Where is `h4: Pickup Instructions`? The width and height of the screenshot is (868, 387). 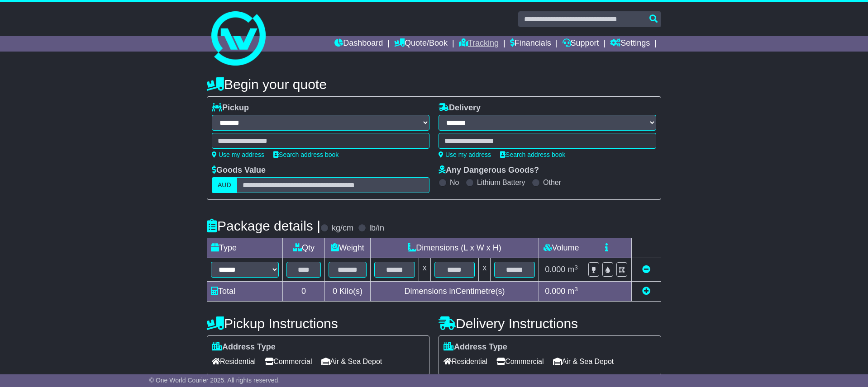 h4: Pickup Instructions is located at coordinates (318, 323).